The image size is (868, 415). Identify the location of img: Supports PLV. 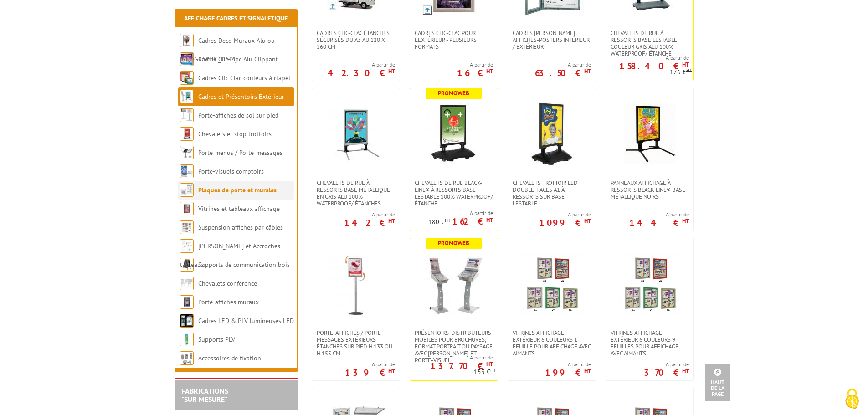
(186, 340).